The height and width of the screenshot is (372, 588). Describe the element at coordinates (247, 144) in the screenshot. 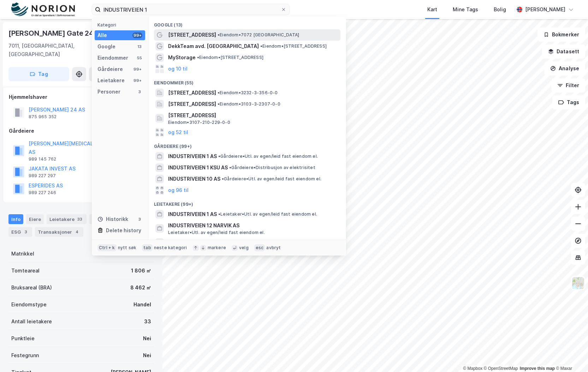

I see `div: Gårdeiere (99+)` at that location.